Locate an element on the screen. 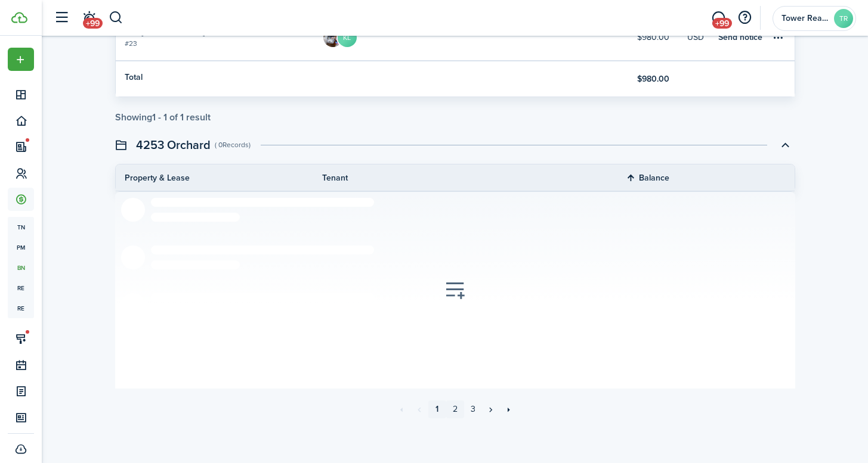 The image size is (868, 463). a: tn is located at coordinates (21, 227).